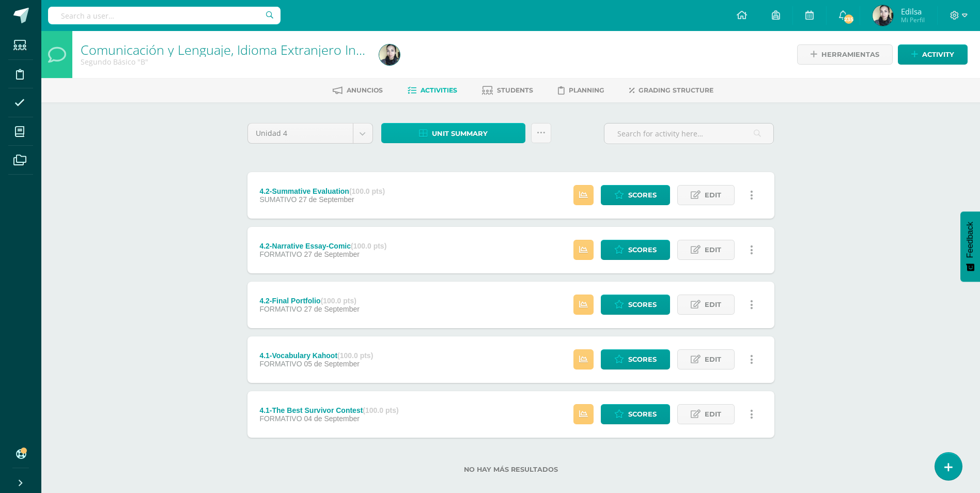 The height and width of the screenshot is (493, 980). I want to click on div: 4.1-The Best Survivor Contest, so click(329, 410).